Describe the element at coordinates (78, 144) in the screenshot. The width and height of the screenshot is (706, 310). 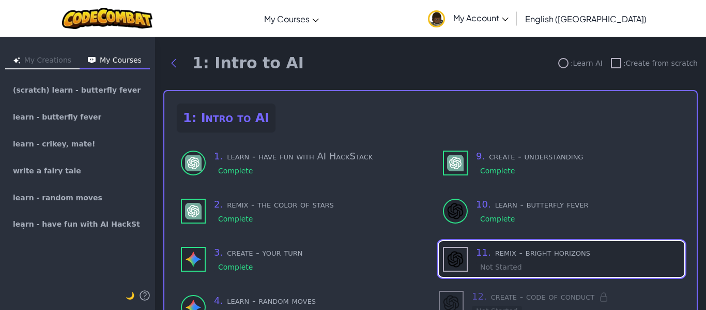
I see `a: learn - crikey, mate!` at that location.